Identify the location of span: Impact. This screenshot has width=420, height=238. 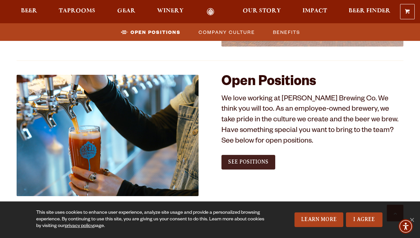
(315, 11).